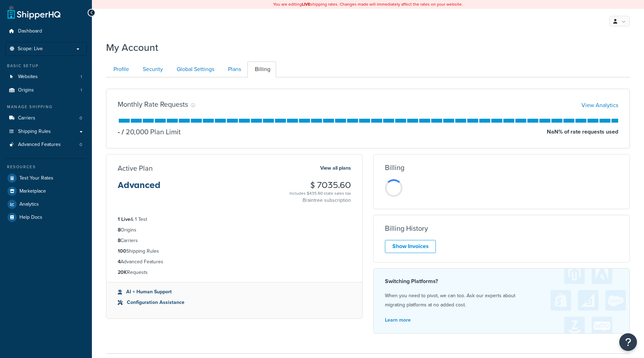  I want to click on a: Show Invoices, so click(410, 246).